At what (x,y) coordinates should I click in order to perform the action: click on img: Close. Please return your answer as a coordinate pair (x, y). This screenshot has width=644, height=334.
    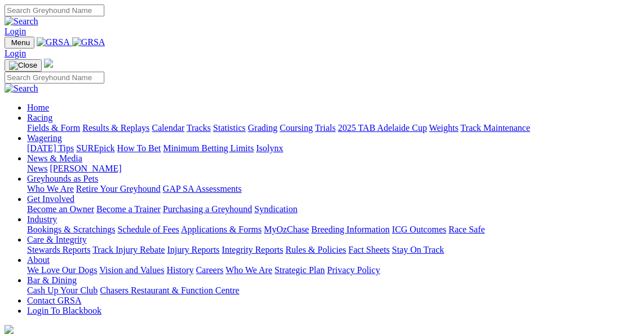
    Looking at the image, I should click on (23, 66).